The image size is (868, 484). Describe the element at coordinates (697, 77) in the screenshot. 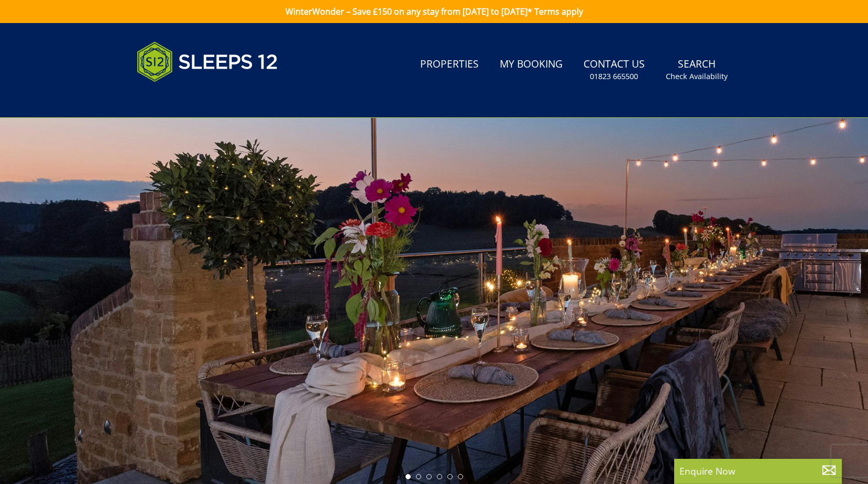

I see `small: Check Availability` at that location.